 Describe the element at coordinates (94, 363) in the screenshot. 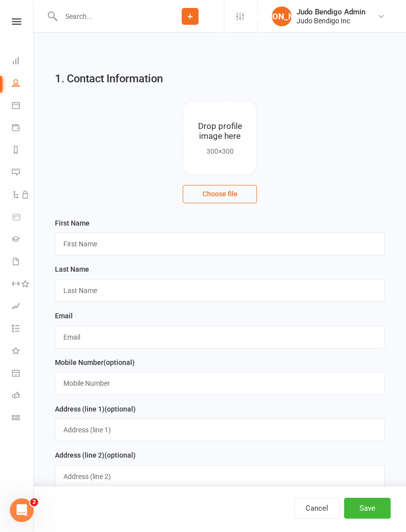

I see `label: Mobile Number` at that location.